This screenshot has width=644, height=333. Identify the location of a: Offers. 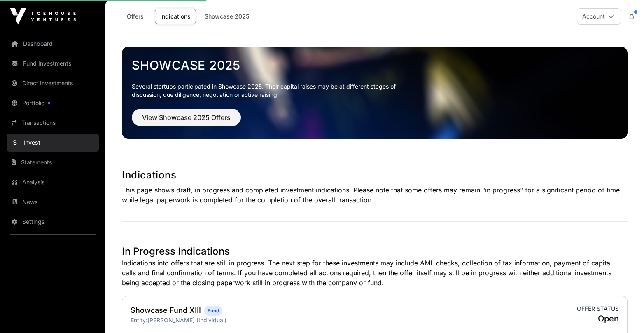
(135, 16).